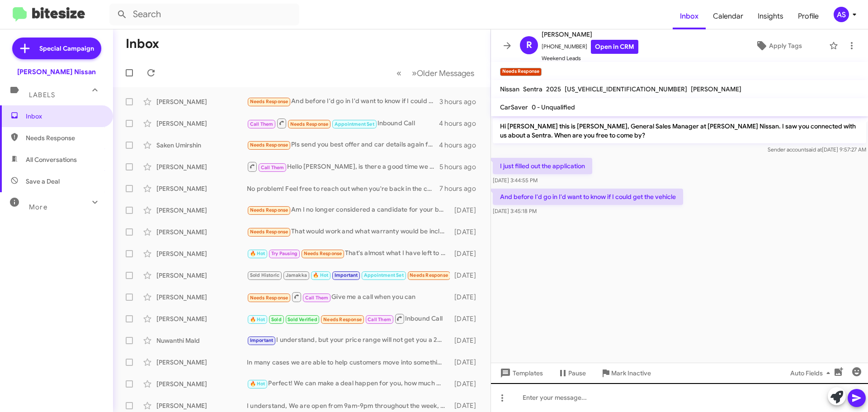 The image size is (868, 412). Describe the element at coordinates (461, 145) in the screenshot. I see `div: 4 hours ago` at that location.